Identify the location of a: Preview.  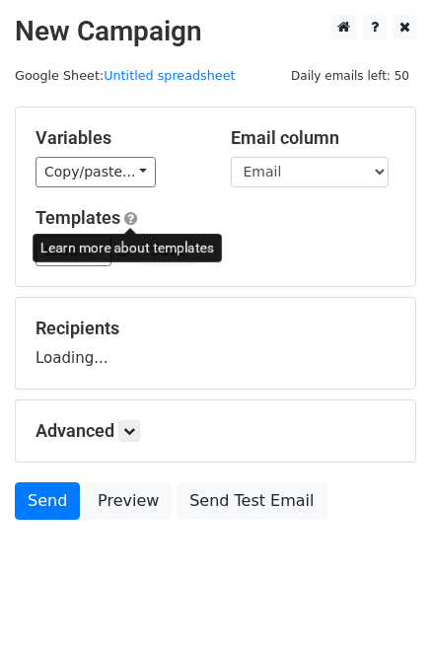
(128, 501).